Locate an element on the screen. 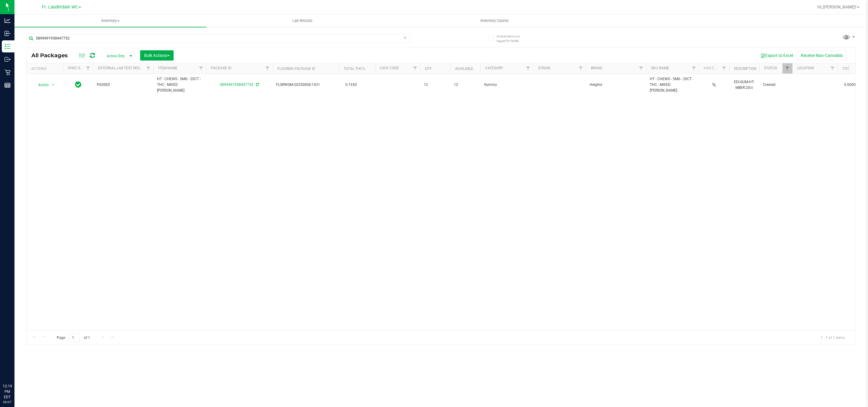 Image resolution: width=868 pixels, height=407 pixels. a: Location is located at coordinates (805, 68).